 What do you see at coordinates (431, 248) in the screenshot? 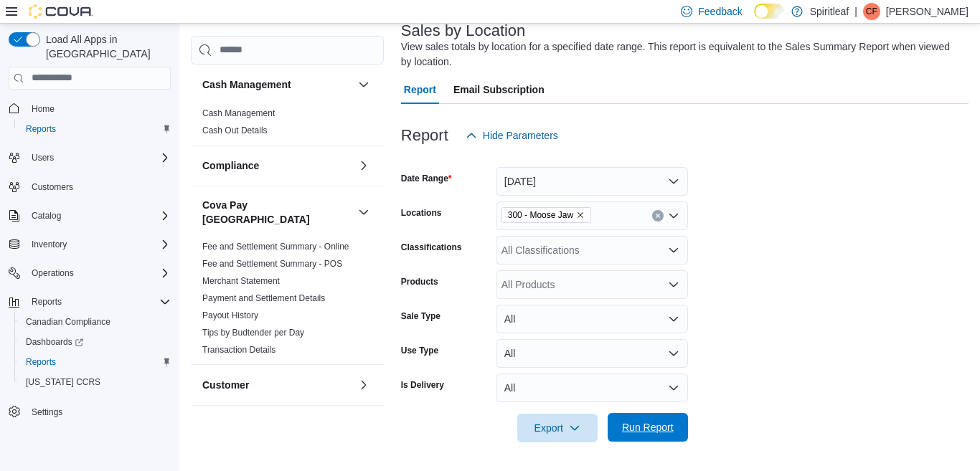
I see `label: Classifications` at bounding box center [431, 248].